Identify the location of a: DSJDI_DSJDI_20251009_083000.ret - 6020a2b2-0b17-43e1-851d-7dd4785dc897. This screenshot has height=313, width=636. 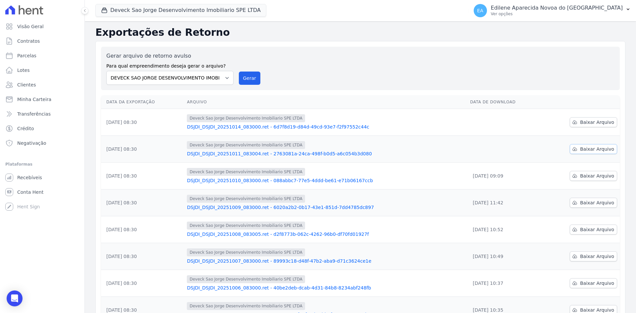
(326, 207).